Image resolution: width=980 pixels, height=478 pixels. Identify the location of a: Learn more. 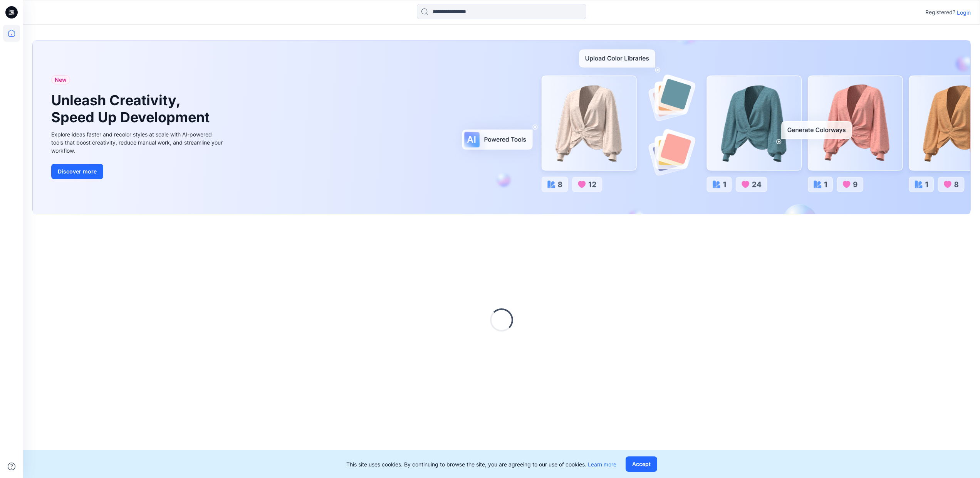
(602, 464).